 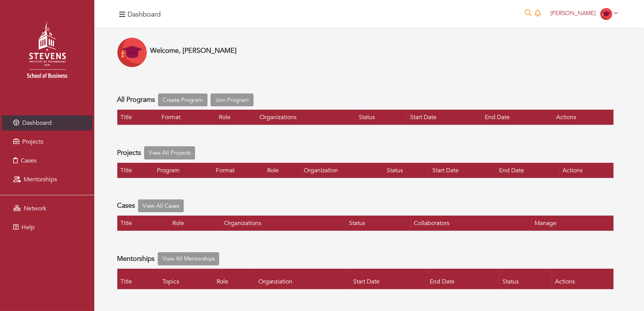 I want to click on h4: Mentorships, so click(x=136, y=259).